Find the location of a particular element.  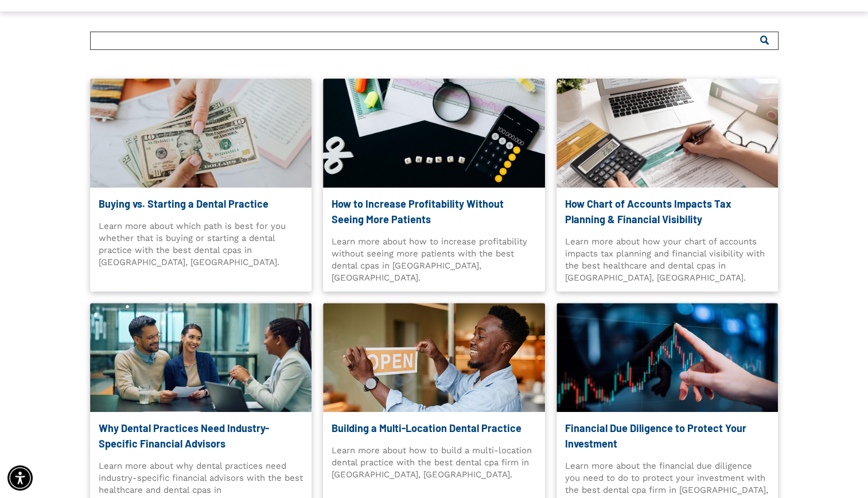

input: Search is located at coordinates (434, 41).